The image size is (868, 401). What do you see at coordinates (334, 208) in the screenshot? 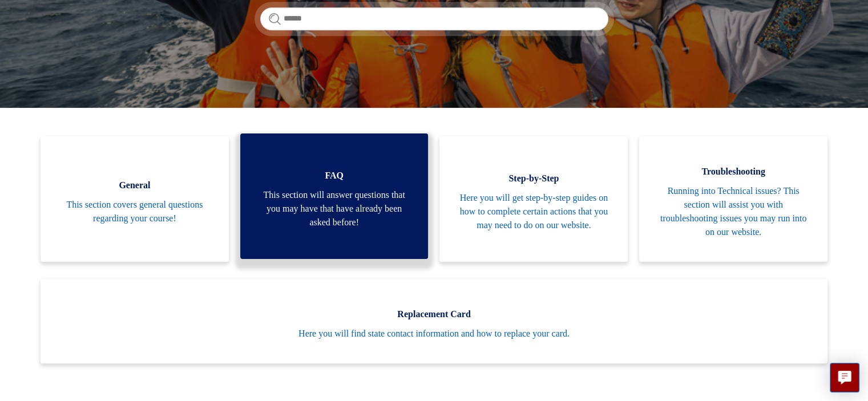
I see `span: This section will answer questions that you may have that have already been asked before!` at bounding box center [334, 208].